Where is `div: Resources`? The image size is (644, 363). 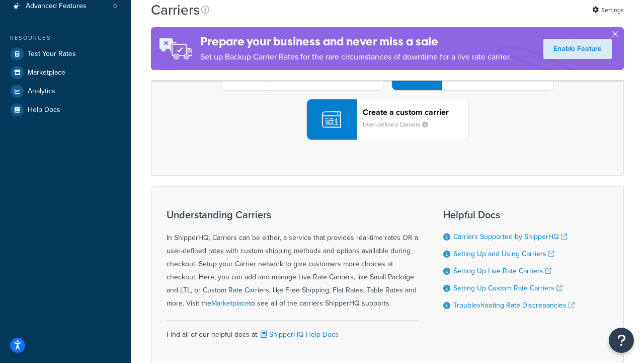 div: Resources is located at coordinates (66, 38).